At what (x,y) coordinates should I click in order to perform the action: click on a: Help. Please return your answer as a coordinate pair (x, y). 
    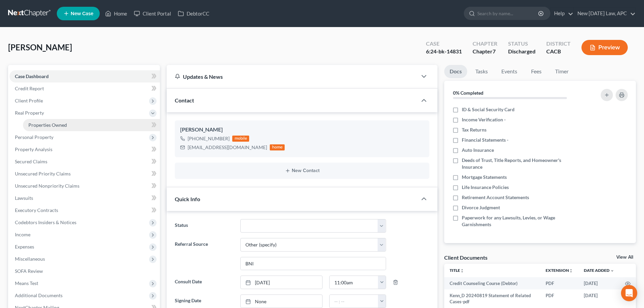
    Looking at the image, I should click on (561, 14).